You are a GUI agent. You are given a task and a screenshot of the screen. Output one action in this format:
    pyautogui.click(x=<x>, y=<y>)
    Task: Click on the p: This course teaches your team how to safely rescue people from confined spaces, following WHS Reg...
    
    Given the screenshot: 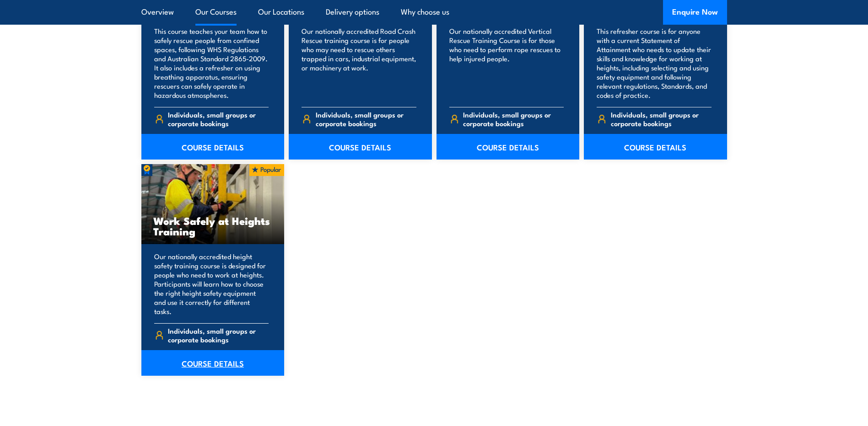 What is the action you would take?
    pyautogui.click(x=211, y=63)
    